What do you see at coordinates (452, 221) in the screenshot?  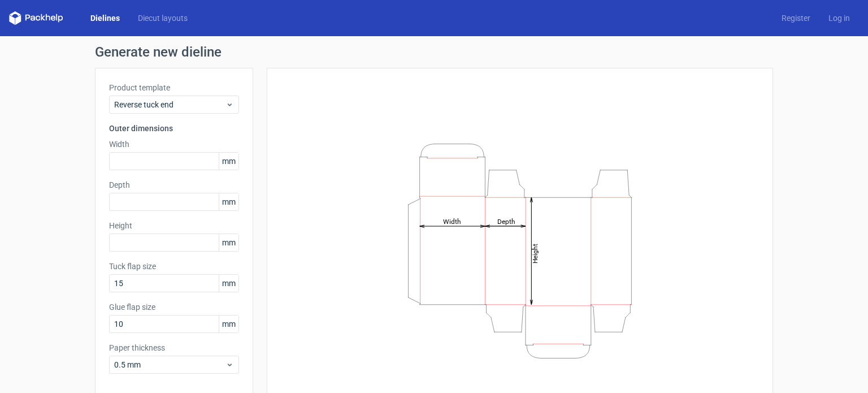 I see `tspan: Width` at bounding box center [452, 221].